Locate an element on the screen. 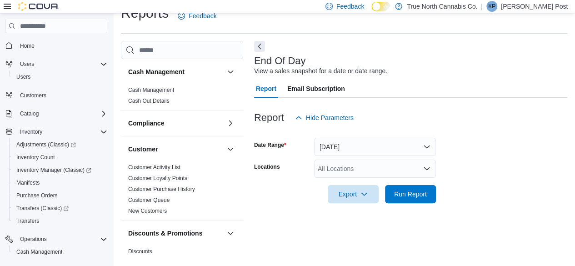 The image size is (575, 266). button: Export is located at coordinates (353, 194).